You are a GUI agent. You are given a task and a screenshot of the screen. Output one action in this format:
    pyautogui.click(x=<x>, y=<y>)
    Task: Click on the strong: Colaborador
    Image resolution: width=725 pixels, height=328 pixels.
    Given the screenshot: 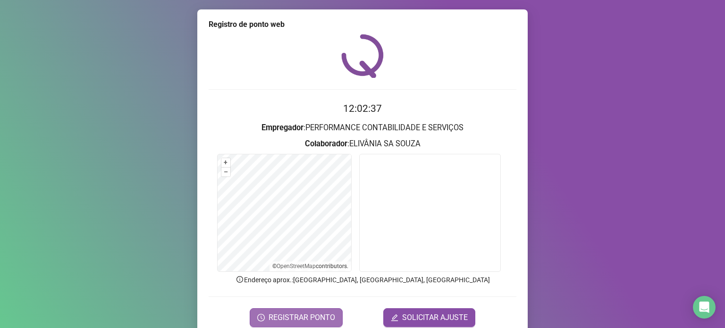 What is the action you would take?
    pyautogui.click(x=326, y=143)
    